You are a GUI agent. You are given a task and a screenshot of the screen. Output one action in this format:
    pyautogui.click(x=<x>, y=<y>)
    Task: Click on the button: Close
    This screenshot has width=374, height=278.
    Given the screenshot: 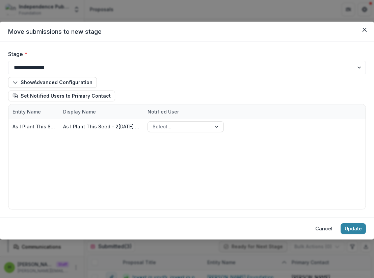 What is the action you would take?
    pyautogui.click(x=365, y=30)
    